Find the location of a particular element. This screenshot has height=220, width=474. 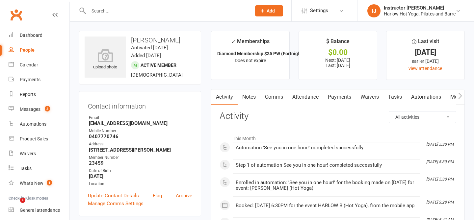

div: $ Balance is located at coordinates (338, 43).